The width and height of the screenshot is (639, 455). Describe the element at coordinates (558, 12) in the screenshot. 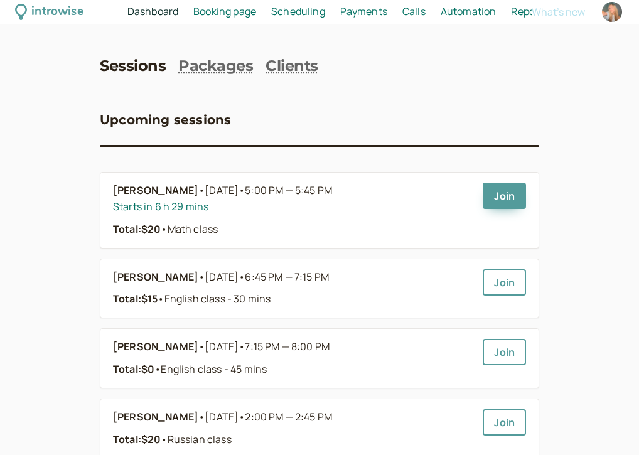

I see `span: What's new` at that location.